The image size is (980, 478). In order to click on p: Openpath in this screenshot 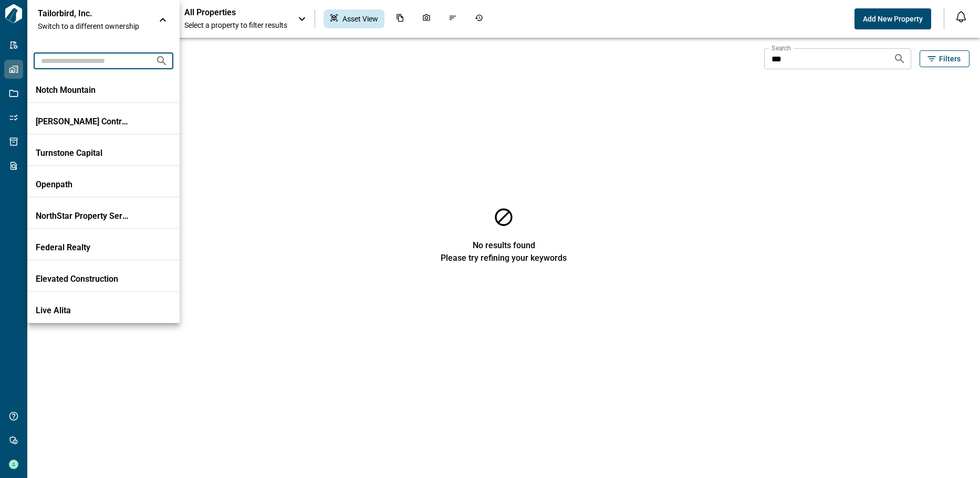, I will do `click(83, 184)`.